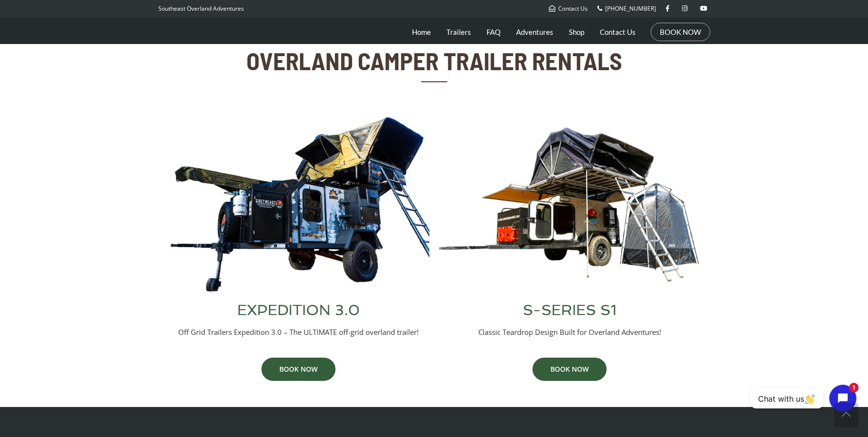  What do you see at coordinates (299, 204) in the screenshot?
I see `img: Off Grid Trailers Expedition 3.0 Overland Trailer Full Setup` at bounding box center [299, 204].